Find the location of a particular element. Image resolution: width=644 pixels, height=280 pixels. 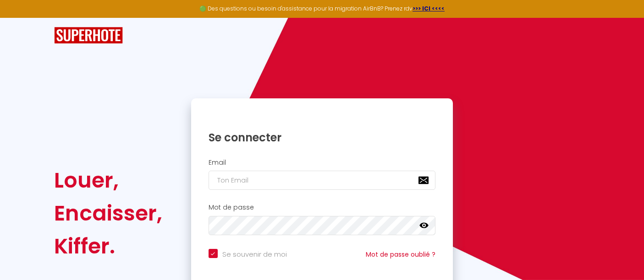

h1: Se connecter is located at coordinates (322, 138).